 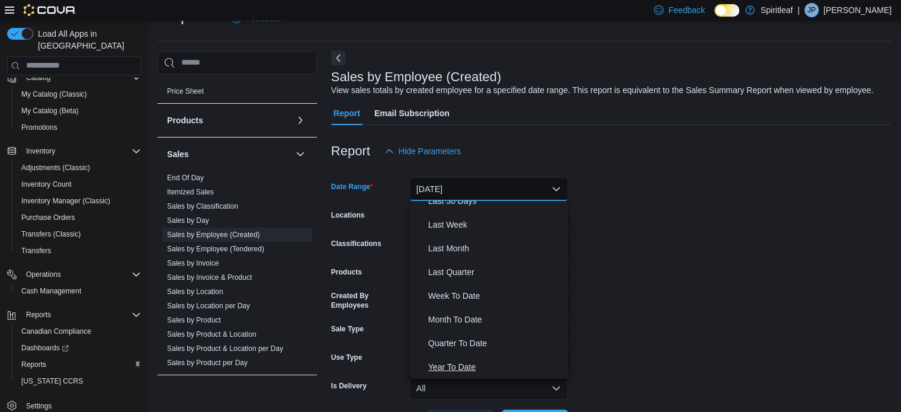 What do you see at coordinates (185, 120) in the screenshot?
I see `h3: Products` at bounding box center [185, 120].